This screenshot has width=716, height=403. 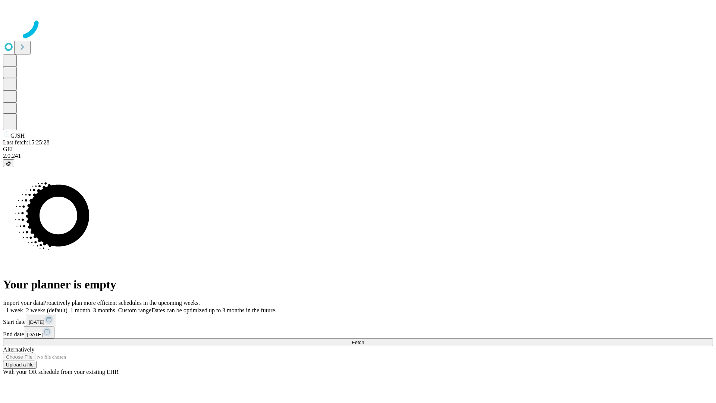 I want to click on span: Alternatively, so click(x=19, y=349).